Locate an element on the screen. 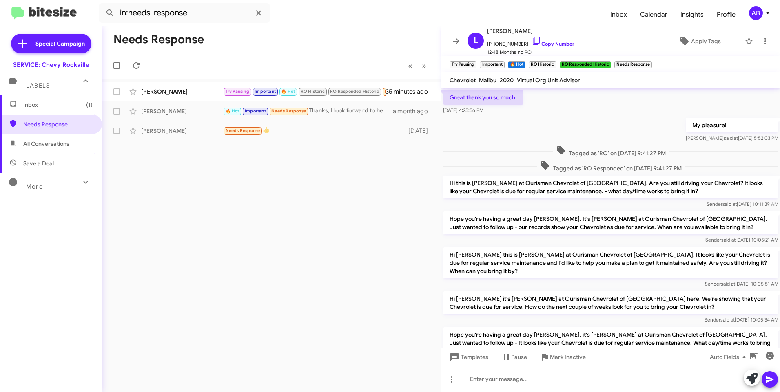  span: RO Historic is located at coordinates (312, 91).